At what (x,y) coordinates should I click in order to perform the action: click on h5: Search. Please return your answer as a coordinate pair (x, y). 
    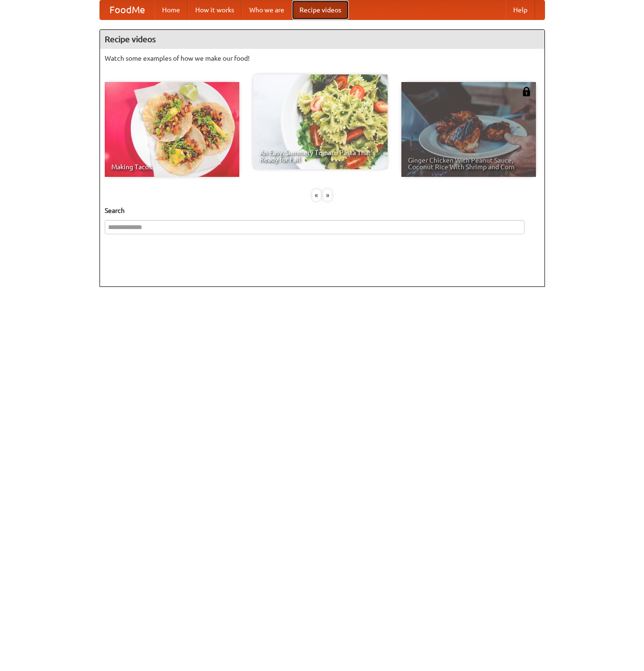
    Looking at the image, I should click on (322, 210).